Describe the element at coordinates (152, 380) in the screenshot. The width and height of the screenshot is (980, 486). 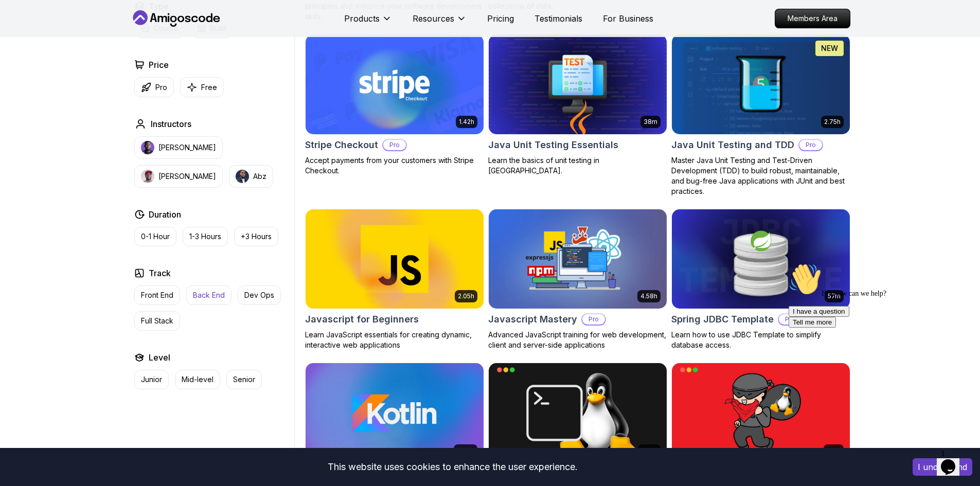
I see `button: Junior` at that location.